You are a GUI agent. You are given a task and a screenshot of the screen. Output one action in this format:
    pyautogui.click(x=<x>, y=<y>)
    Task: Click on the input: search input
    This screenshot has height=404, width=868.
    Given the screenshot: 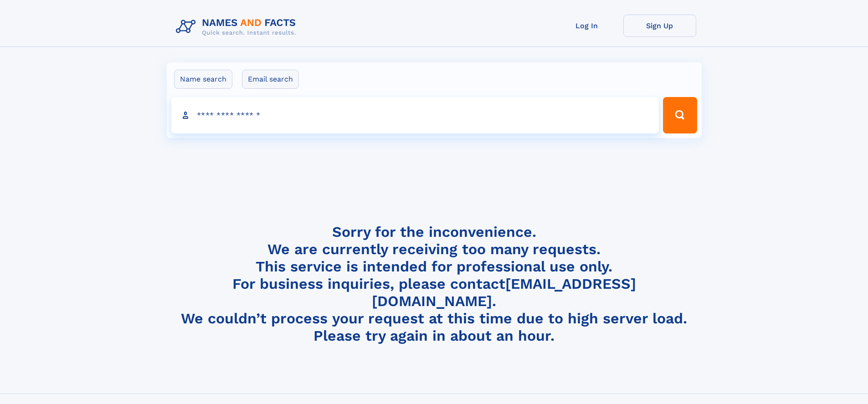 What is the action you would take?
    pyautogui.click(x=415, y=115)
    